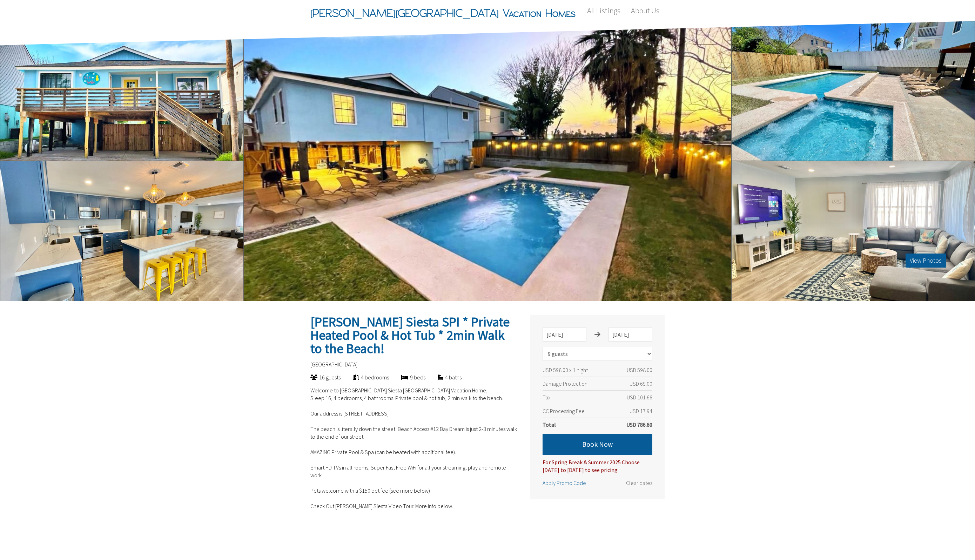 Image resolution: width=975 pixels, height=560 pixels. Describe the element at coordinates (639, 425) in the screenshot. I see `span: USD 786.60` at that location.